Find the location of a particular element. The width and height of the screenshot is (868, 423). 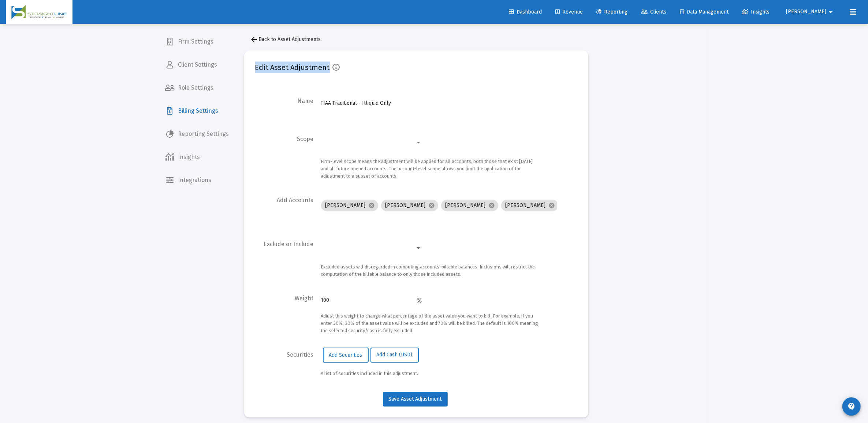

a: Data Management is located at coordinates (704, 12).